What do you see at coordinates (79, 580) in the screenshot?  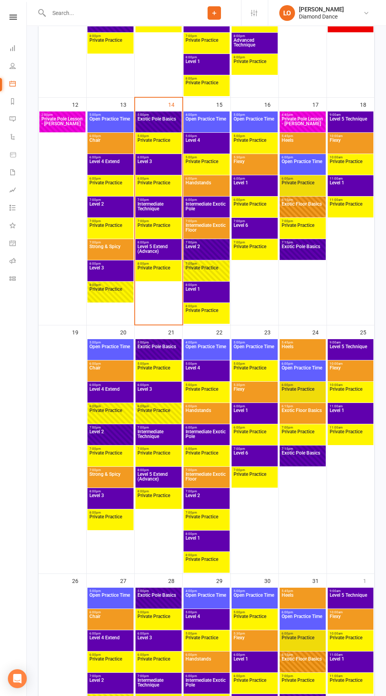 I see `div: 26` at bounding box center [79, 580].